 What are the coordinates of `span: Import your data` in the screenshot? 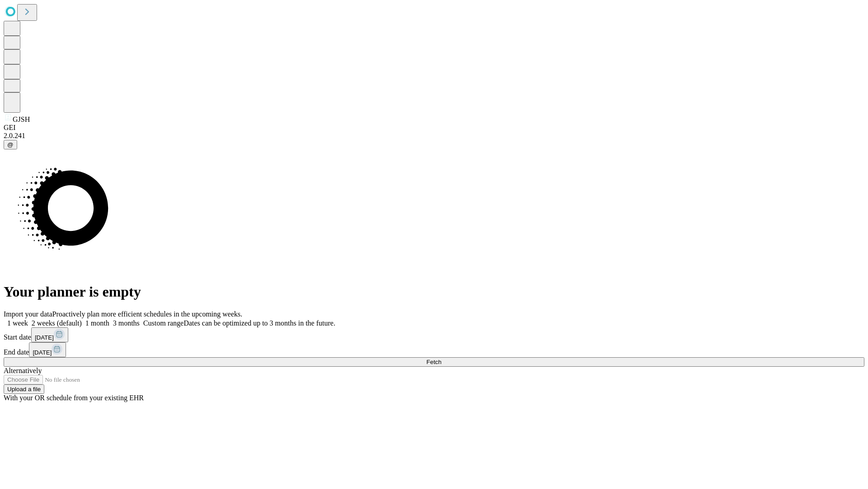 It's located at (28, 313).